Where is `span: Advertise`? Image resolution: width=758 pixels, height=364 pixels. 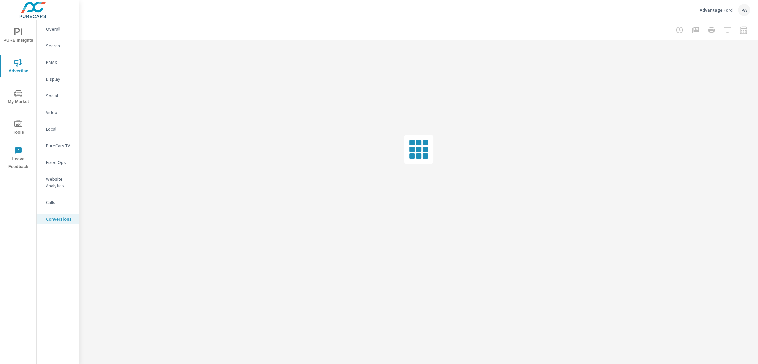
span: Advertise is located at coordinates (18, 67).